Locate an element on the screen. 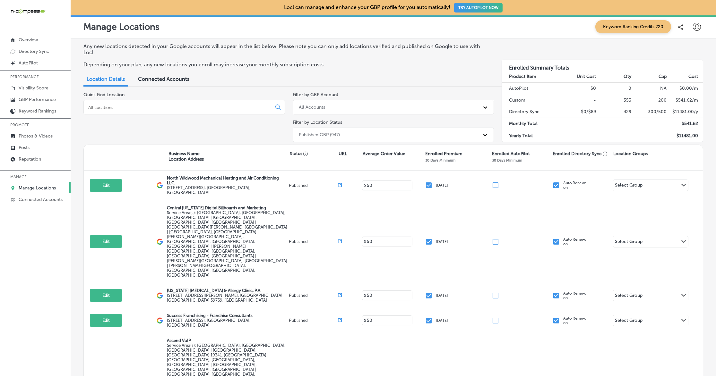  div: All Accounts is located at coordinates (312, 107).